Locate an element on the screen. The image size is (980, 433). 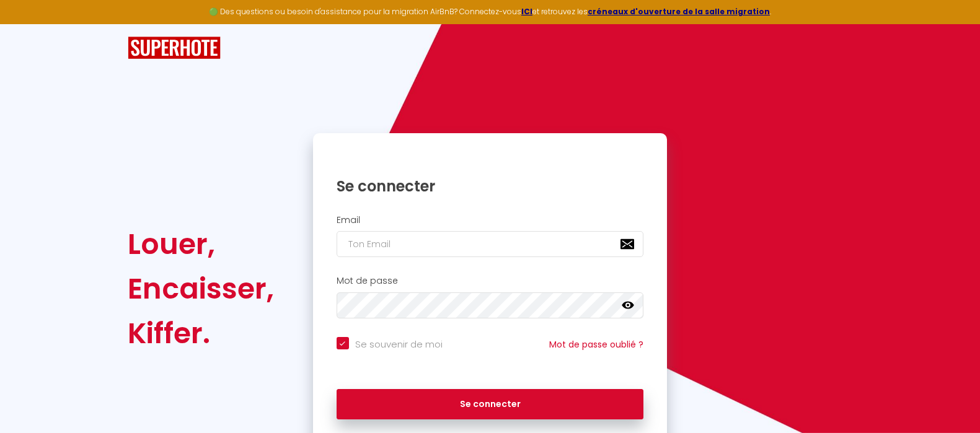
h2: Mot de passe is located at coordinates (490, 281).